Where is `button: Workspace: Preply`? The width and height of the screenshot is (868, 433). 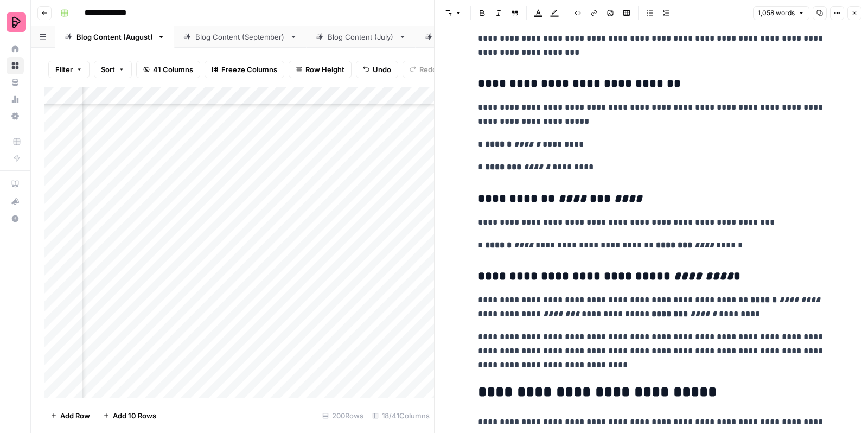
button: Workspace: Preply is located at coordinates (15, 22).